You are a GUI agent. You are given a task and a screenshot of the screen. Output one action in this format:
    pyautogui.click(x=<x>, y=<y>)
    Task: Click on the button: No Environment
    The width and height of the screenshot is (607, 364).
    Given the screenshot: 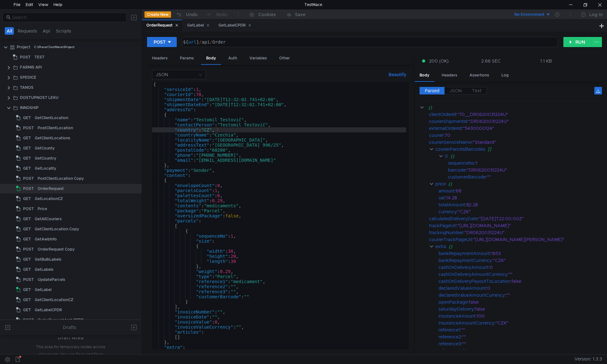 What is the action you would take?
    pyautogui.click(x=528, y=14)
    